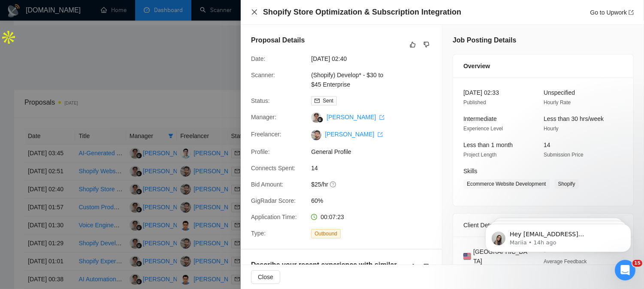  What do you see at coordinates (263, 75) in the screenshot?
I see `span: Scanner:` at bounding box center [263, 75].